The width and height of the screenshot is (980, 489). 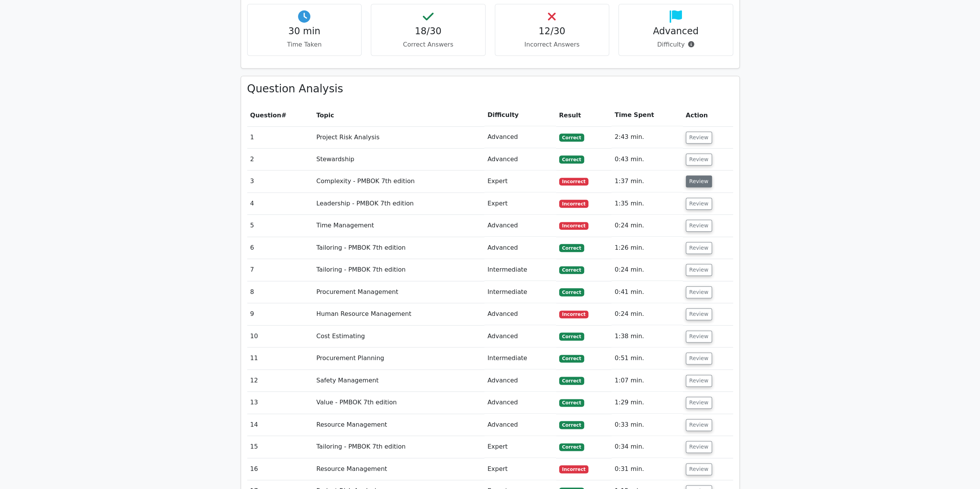 I want to click on td: 10, so click(x=281, y=336).